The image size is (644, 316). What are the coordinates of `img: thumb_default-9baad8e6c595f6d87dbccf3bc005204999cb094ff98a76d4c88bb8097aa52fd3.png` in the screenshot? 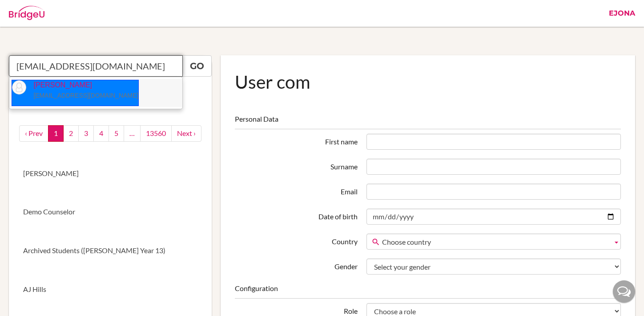 It's located at (19, 87).